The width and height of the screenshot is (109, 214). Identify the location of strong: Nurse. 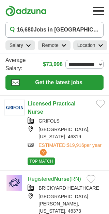
(62, 178).